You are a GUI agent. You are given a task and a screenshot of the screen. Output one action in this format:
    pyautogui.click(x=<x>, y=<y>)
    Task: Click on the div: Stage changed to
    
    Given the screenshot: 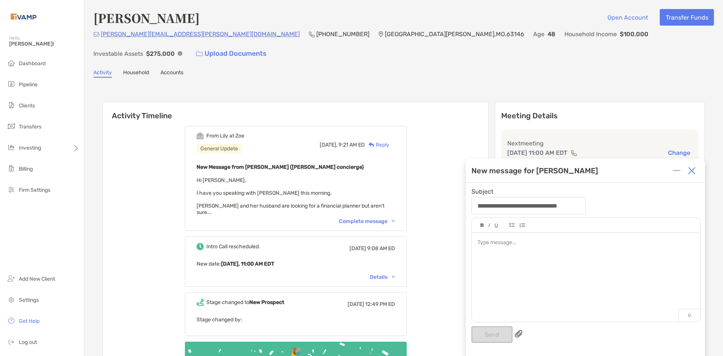 What is the action you would take?
    pyautogui.click(x=245, y=302)
    